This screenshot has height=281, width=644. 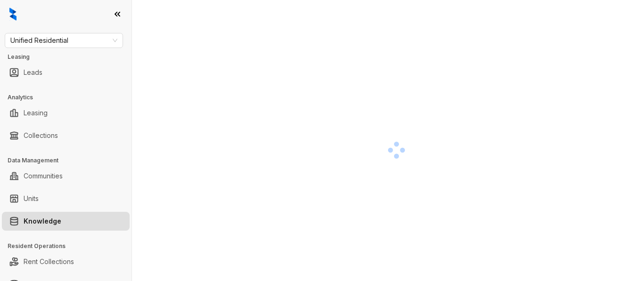 What do you see at coordinates (43, 221) in the screenshot?
I see `a: Knowledge` at bounding box center [43, 221].